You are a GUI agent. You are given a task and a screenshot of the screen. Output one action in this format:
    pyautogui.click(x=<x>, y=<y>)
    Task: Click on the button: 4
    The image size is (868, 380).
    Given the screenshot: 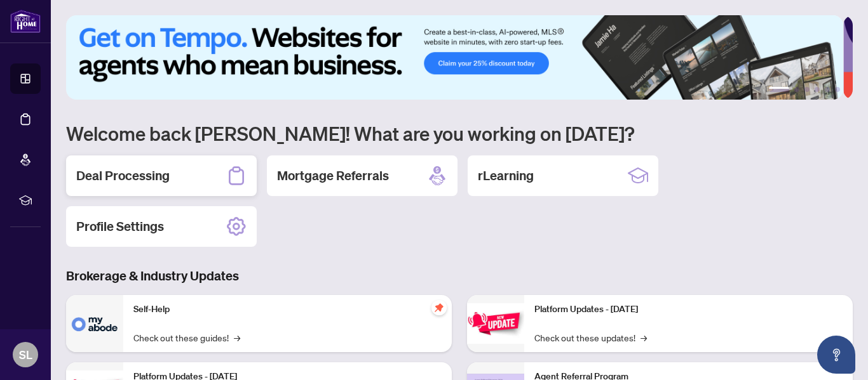 What is the action you would take?
    pyautogui.click(x=817, y=89)
    